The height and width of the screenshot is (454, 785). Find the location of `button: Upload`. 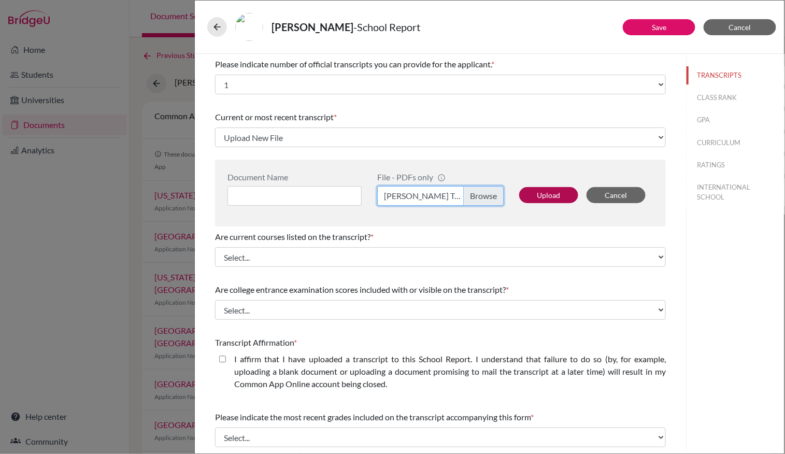

button: Upload is located at coordinates (549, 195).